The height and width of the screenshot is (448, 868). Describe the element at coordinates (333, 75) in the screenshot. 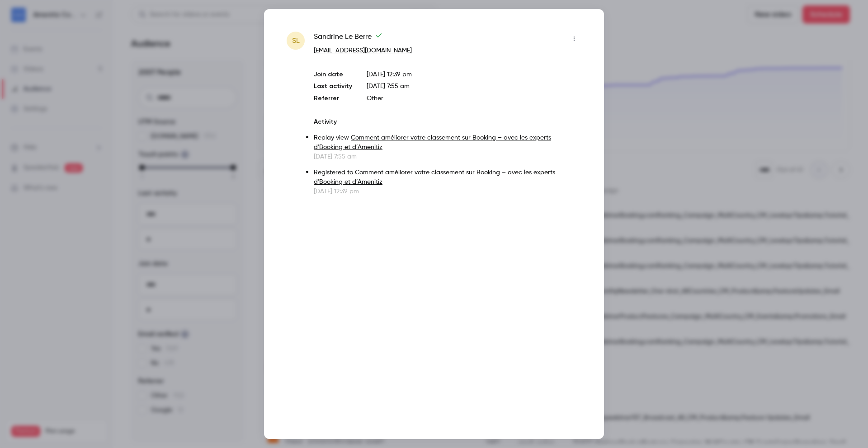

I see `p: Join date` at that location.